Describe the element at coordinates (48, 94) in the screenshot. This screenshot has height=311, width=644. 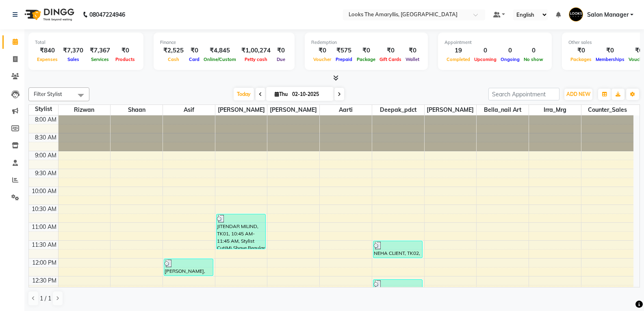
I see `span: Filter Stylist` at that location.